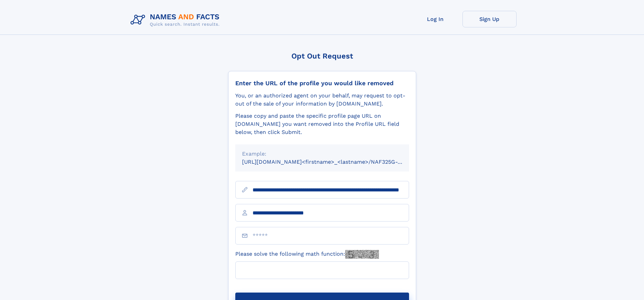 This screenshot has height=300, width=644. What do you see at coordinates (490, 19) in the screenshot?
I see `a: Sign Up` at bounding box center [490, 19].